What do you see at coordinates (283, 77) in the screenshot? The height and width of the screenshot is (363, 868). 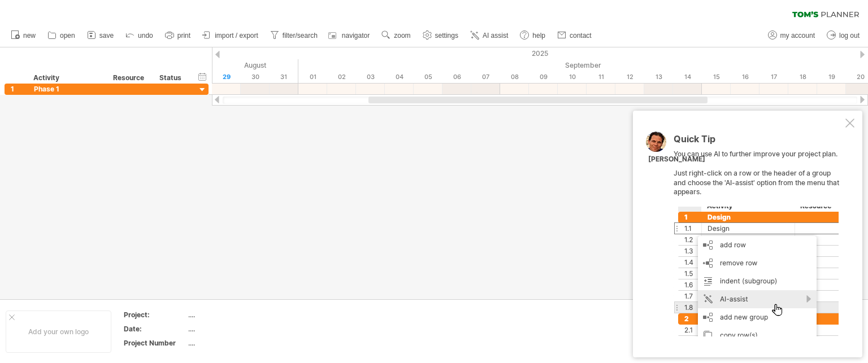 I see `div: Sunday, 31 August 2025` at bounding box center [283, 77].